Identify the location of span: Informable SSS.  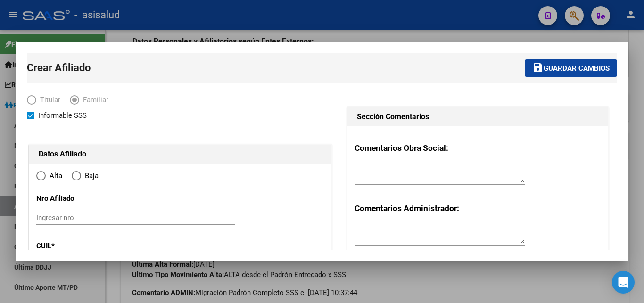
(62, 116).